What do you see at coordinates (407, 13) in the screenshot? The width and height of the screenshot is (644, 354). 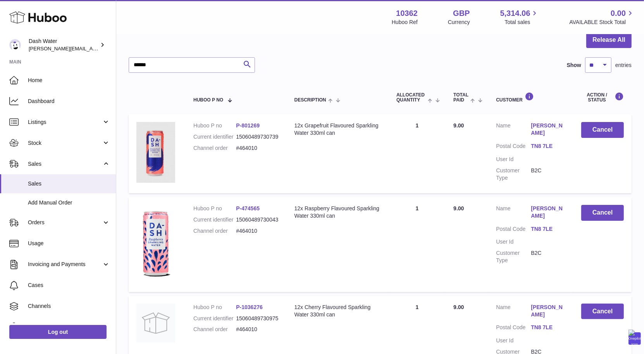 I see `strong: 10362` at bounding box center [407, 13].